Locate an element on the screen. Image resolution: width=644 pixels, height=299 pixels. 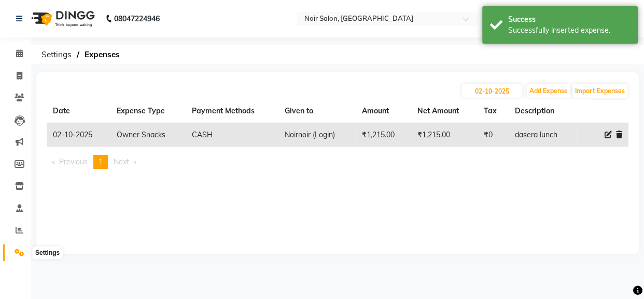
td: Owner Snacks is located at coordinates (147, 135).